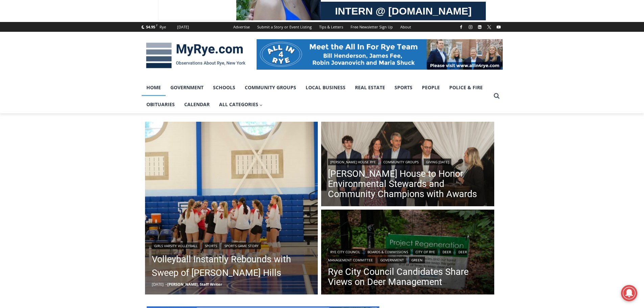 This screenshot has height=308, width=644. I want to click on a: Deer, so click(446, 252).